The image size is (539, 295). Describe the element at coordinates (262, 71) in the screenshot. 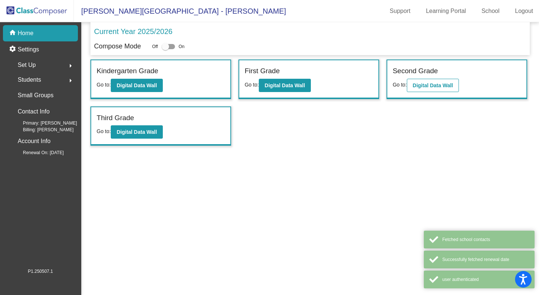

I see `label: First Grade` at that location.